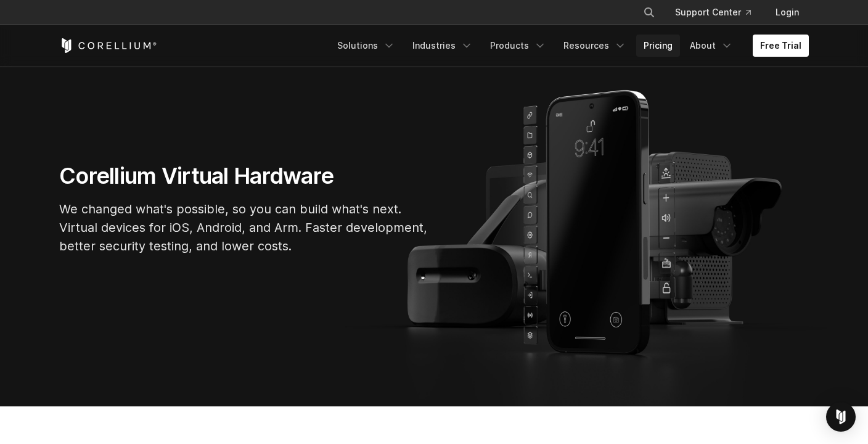 Image resolution: width=868 pixels, height=444 pixels. What do you see at coordinates (108, 45) in the screenshot?
I see `a: Corellium Home` at bounding box center [108, 45].